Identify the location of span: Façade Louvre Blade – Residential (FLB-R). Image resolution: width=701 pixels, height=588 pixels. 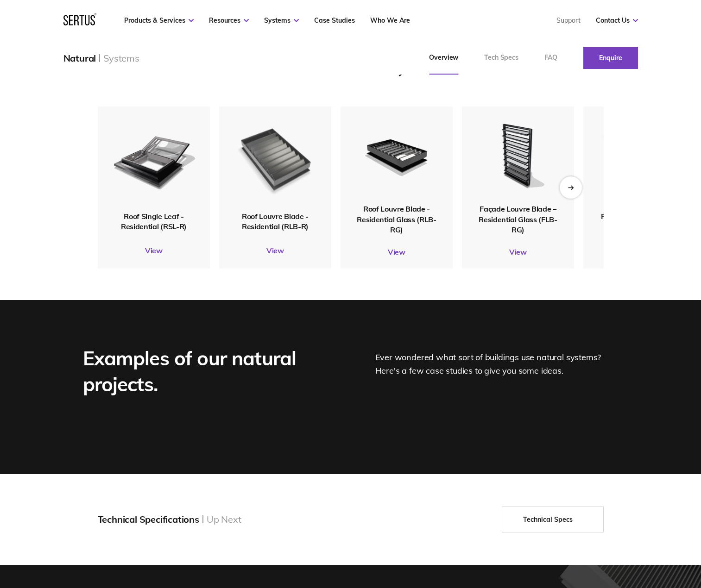
(639, 221).